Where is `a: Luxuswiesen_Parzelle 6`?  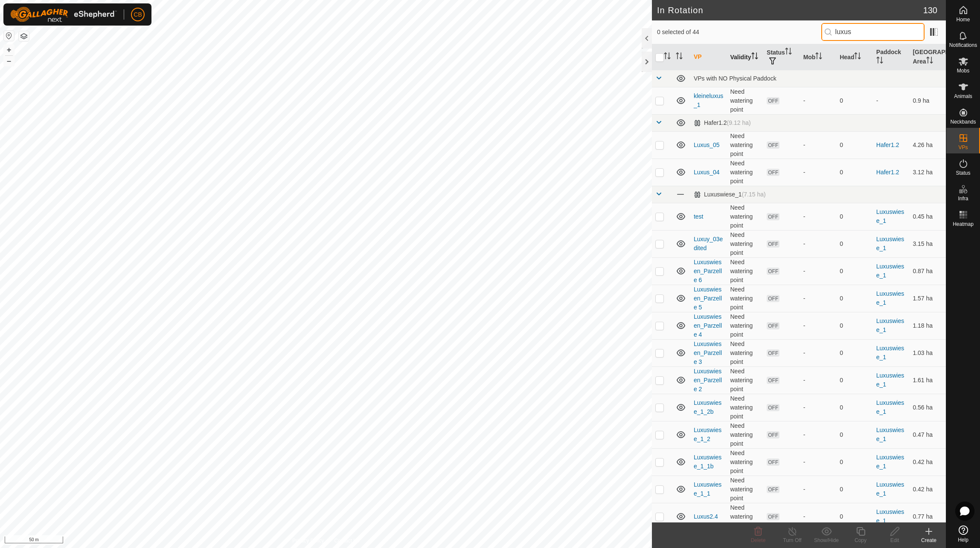 a: Luxuswiesen_Parzelle 6 is located at coordinates (708, 271).